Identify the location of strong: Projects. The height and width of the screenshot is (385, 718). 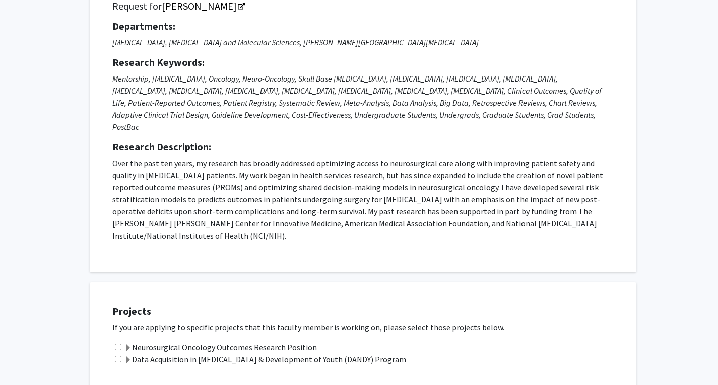
(131, 311).